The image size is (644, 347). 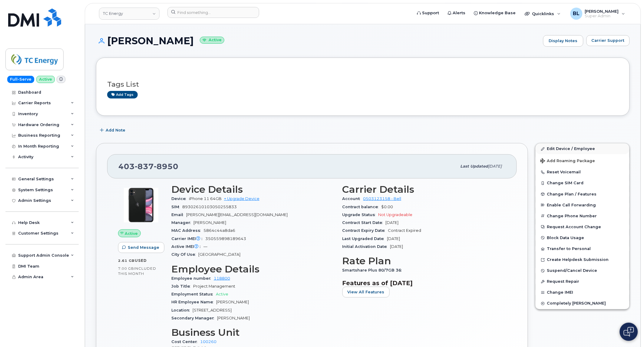 What do you see at coordinates (126, 260) in the screenshot?
I see `span: 2.61 GB` at bounding box center [126, 260].